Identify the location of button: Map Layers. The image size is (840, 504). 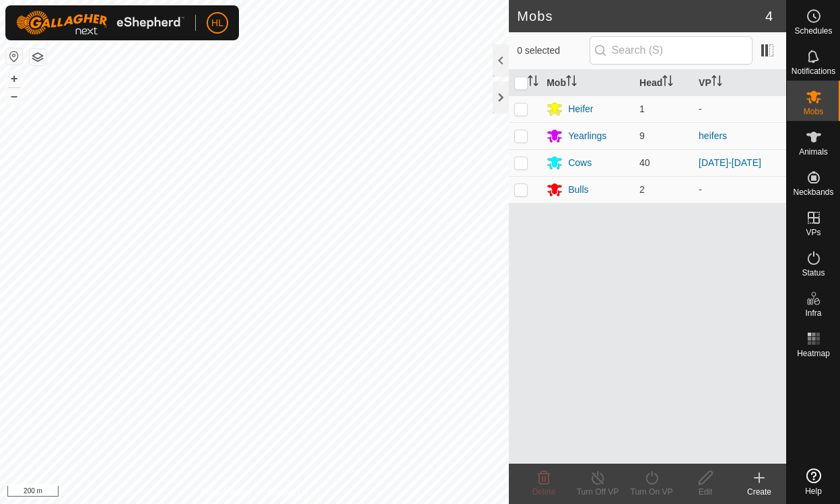
(38, 57).